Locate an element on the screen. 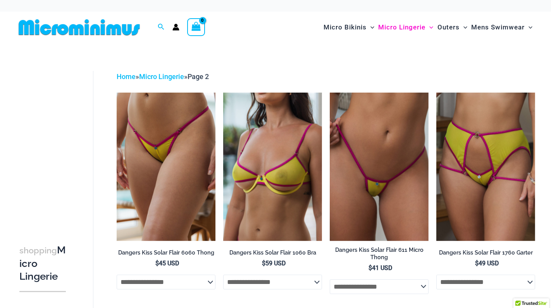 This screenshot has height=308, width=551. h2: Dangers Kiss Solar Flair 1760 Garter is located at coordinates (485, 253).